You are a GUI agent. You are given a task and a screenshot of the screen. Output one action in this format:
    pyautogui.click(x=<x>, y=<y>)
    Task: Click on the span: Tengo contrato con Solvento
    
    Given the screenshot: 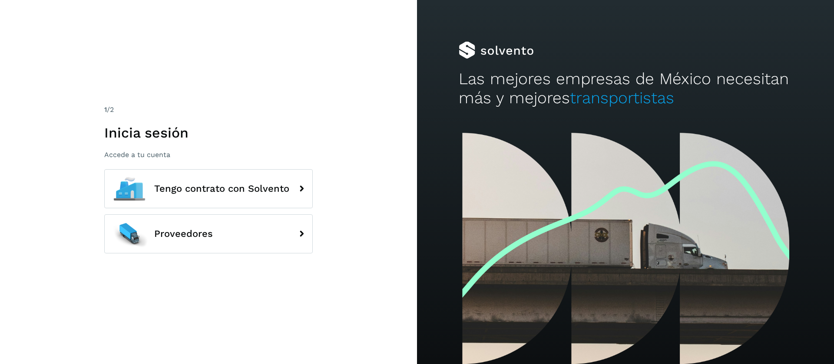 What is the action you would take?
    pyautogui.click(x=221, y=189)
    